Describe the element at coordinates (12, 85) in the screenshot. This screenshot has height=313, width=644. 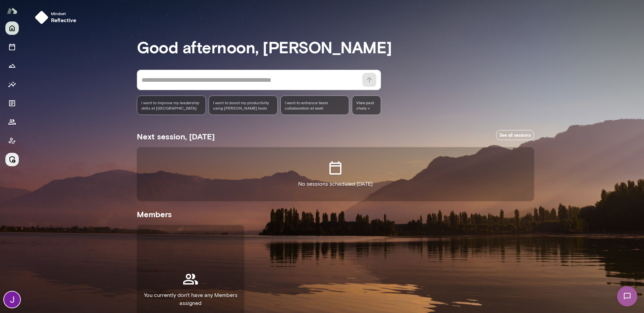
I see `button: Insights` at that location.